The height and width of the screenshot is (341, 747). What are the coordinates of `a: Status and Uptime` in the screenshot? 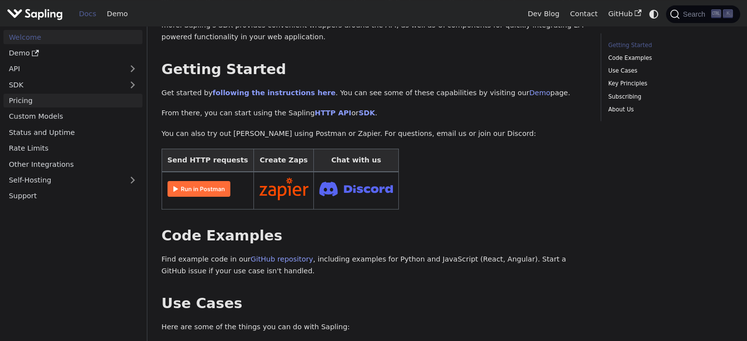 It's located at (73, 132).